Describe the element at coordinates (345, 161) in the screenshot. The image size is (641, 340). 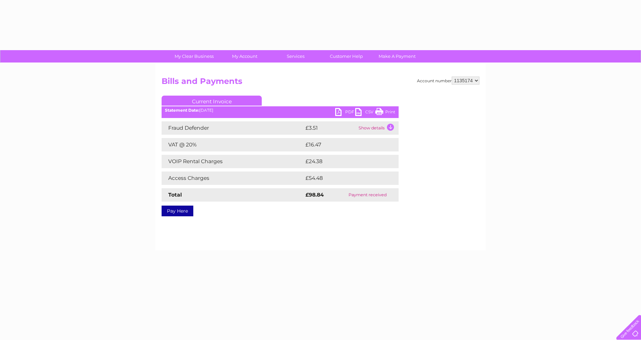
I see `td: £24.38` at that location.